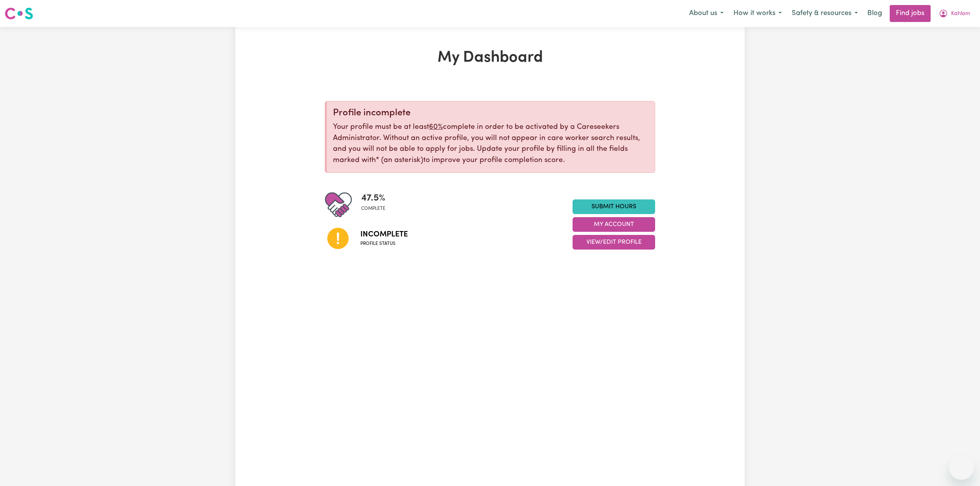 The width and height of the screenshot is (980, 486). I want to click on p: Your profile must be at least complete in order to be activated by a Careseekers Administrator. W..., so click(491, 144).